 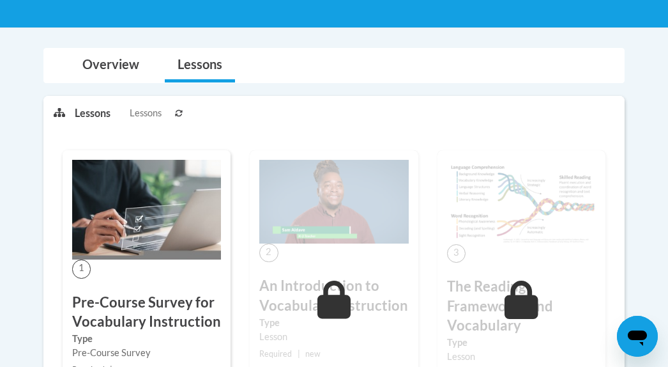 What do you see at coordinates (93, 113) in the screenshot?
I see `p: Lessons` at bounding box center [93, 113].